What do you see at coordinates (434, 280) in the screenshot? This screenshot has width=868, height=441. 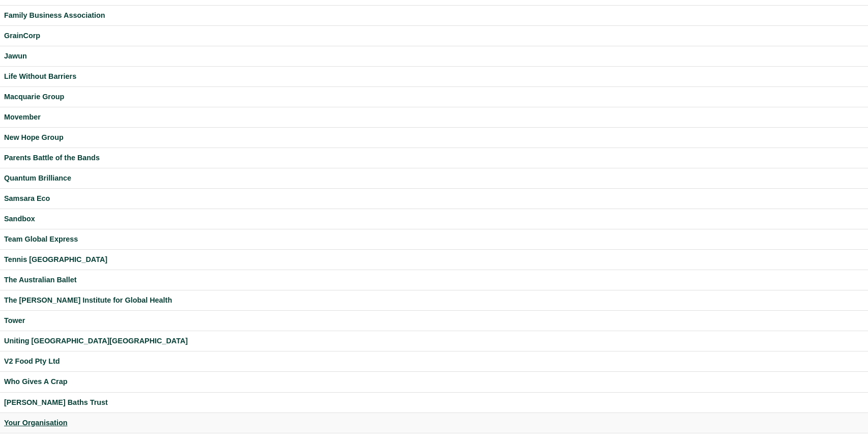 I see `div: The Australian Ballet` at bounding box center [434, 280].